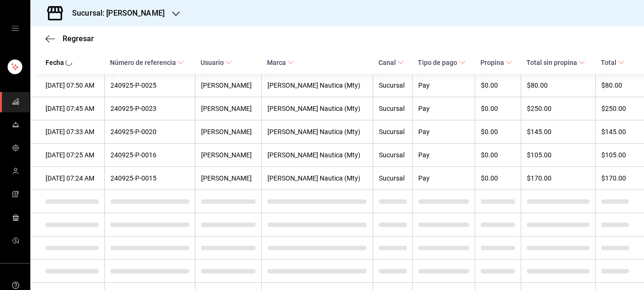 This screenshot has width=644, height=290. What do you see at coordinates (391, 62) in the screenshot?
I see `span: Canal` at bounding box center [391, 62].